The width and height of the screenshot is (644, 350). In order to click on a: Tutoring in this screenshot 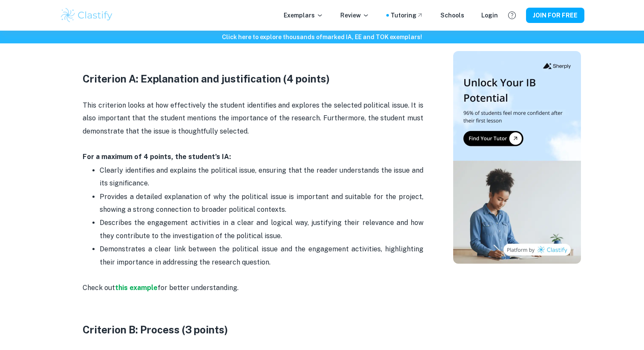, I will do `click(407, 15)`.